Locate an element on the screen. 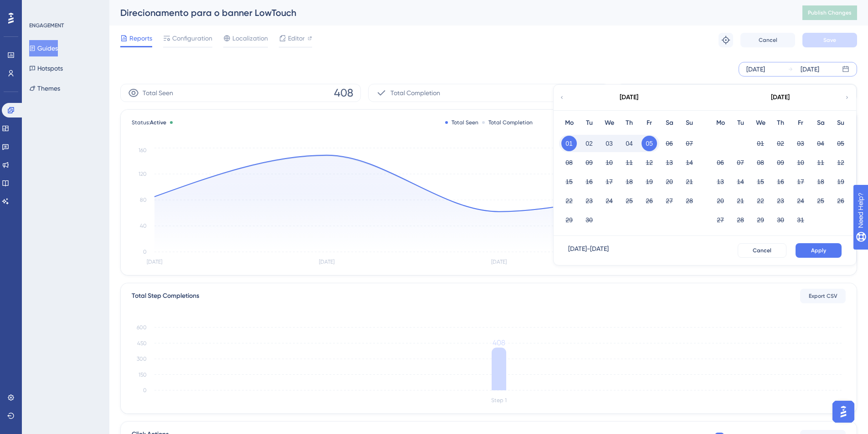 The image size is (868, 434). button: 19 is located at coordinates (649, 182).